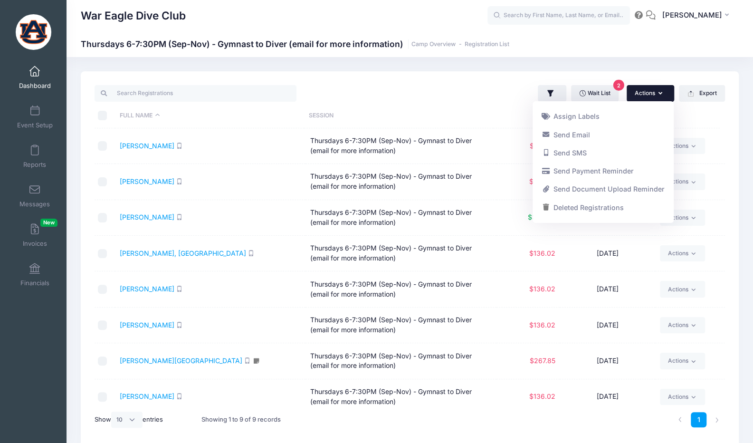 This screenshot has width=753, height=443. Describe the element at coordinates (603, 116) in the screenshot. I see `a: Assign Labels` at that location.